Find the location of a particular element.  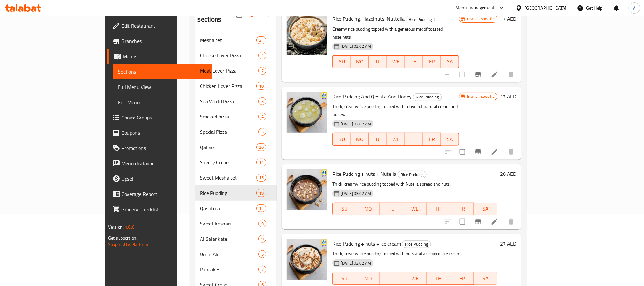

span: Upsell is located at coordinates (164, 179).